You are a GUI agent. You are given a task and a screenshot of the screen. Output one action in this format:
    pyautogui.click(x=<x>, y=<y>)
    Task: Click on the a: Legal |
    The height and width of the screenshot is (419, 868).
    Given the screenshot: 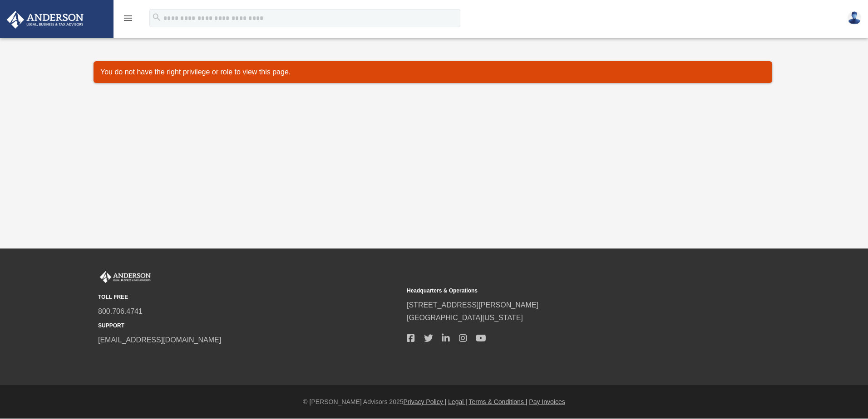 What is the action you would take?
    pyautogui.click(x=458, y=402)
    